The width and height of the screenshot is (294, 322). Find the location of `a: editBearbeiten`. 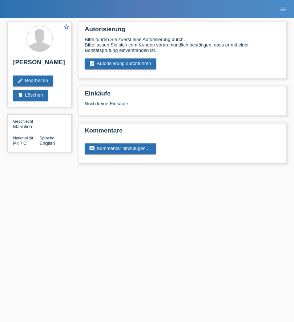

a: editBearbeiten is located at coordinates (33, 81).